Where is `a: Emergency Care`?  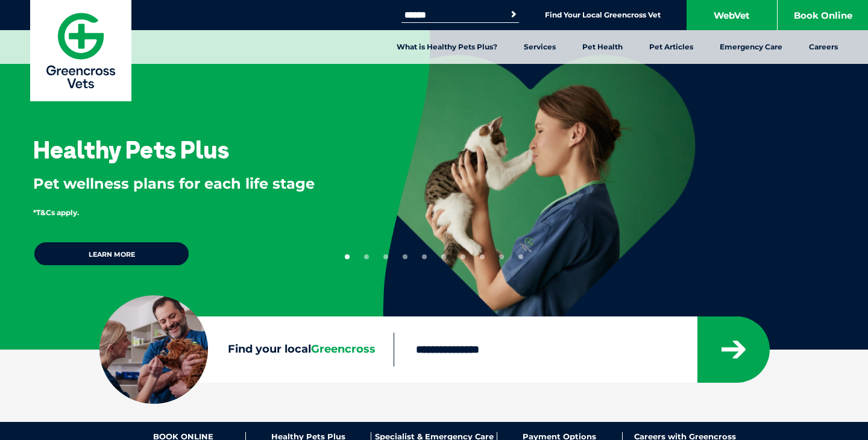 a: Emergency Care is located at coordinates (751, 47).